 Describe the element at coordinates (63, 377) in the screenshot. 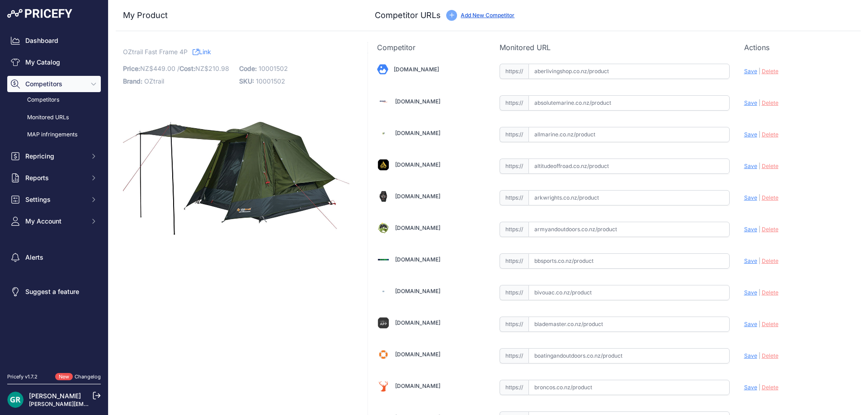

I see `span: New` at that location.